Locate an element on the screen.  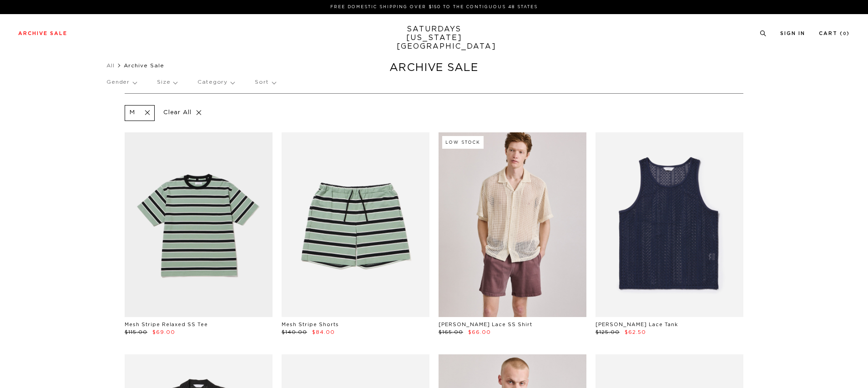
span: $165.00 is located at coordinates (451, 332).